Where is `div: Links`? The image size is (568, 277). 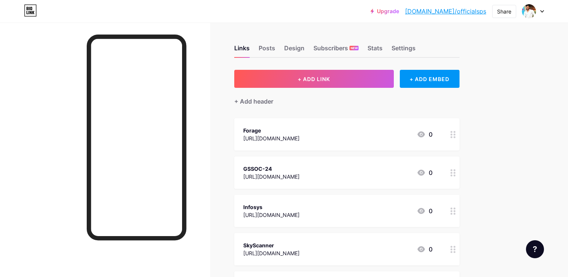
div: Links is located at coordinates (242, 50).